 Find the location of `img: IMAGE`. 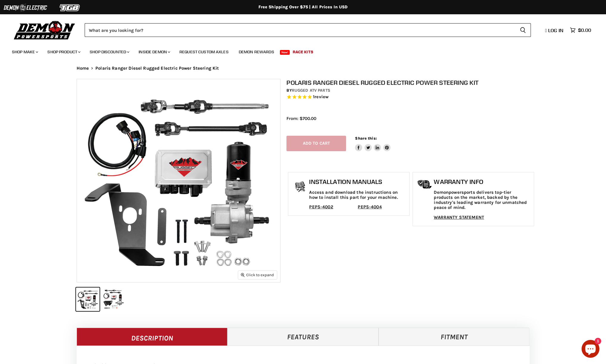

img: IMAGE is located at coordinates (178, 181).